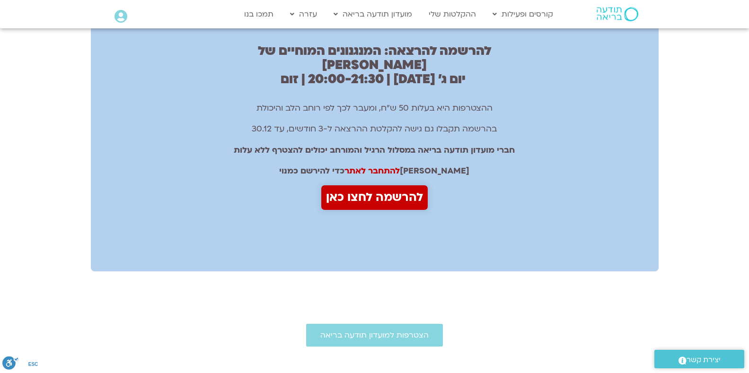  I want to click on a: מועדון תודעה בריאה, so click(373, 14).